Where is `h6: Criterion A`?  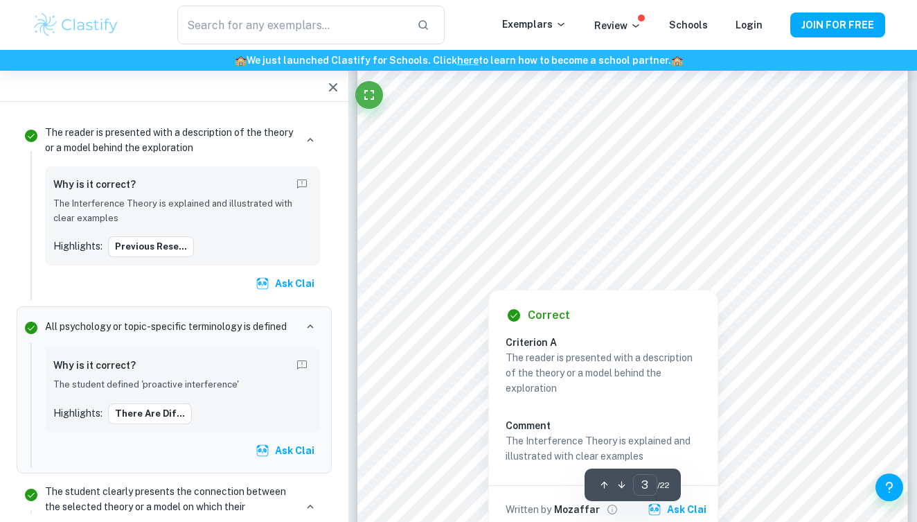
h6: Criterion A is located at coordinates (609, 342).